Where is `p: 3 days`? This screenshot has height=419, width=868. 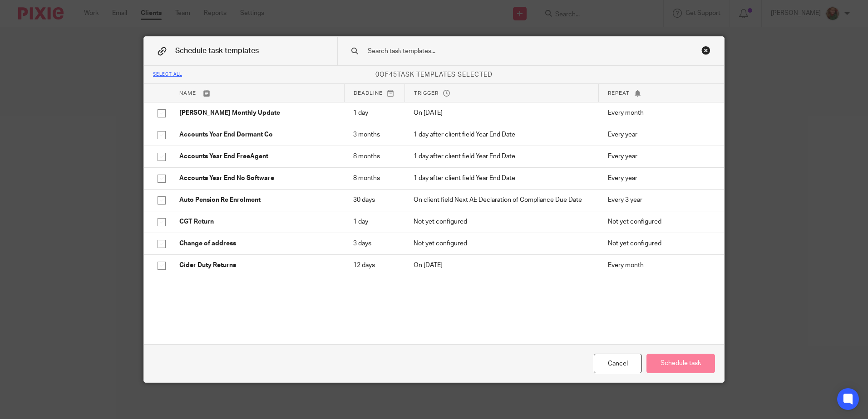
p: 3 days is located at coordinates (374, 244).